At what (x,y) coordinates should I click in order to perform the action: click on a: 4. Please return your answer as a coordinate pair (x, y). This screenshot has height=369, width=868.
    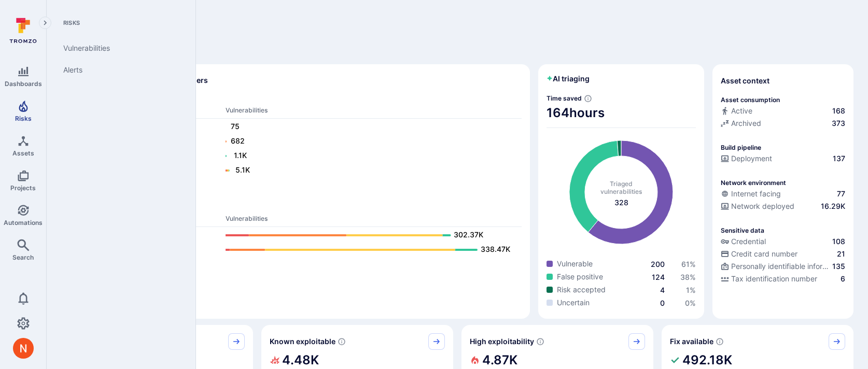
    Looking at the image, I should click on (662, 290).